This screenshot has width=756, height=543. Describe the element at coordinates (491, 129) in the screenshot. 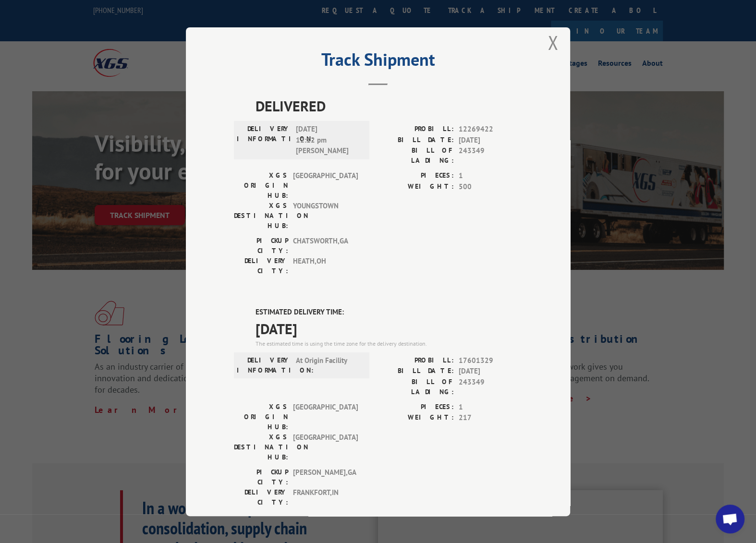

I see `span: 12269422` at that location.